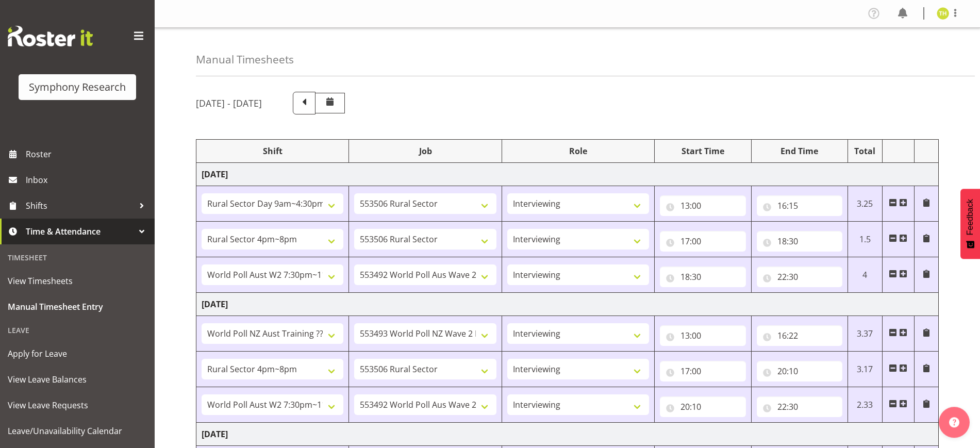 The height and width of the screenshot is (448, 980). I want to click on div: Timesheet, so click(78, 258).